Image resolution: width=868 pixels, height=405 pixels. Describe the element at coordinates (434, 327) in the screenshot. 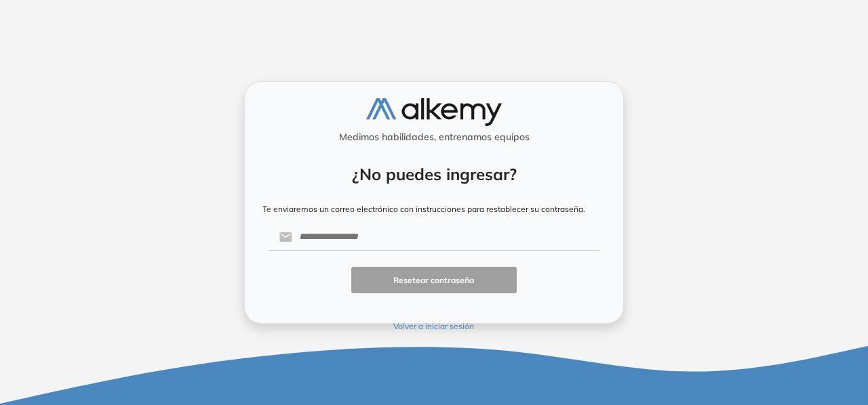

I see `button: Volver a iniciar sesión` at that location.